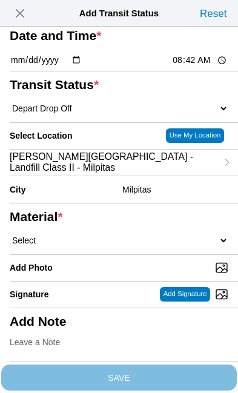 This screenshot has height=393, width=238. What do you see at coordinates (41, 136) in the screenshot?
I see `label: Select Location` at bounding box center [41, 136].